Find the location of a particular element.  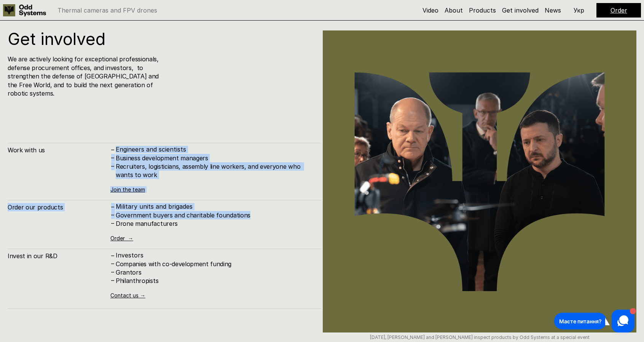

h4: Government buyers and charitable foundations is located at coordinates (215, 215).